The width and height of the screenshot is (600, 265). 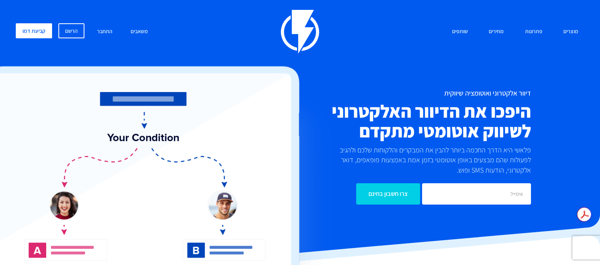 What do you see at coordinates (388, 194) in the screenshot?
I see `input: צרו חשבון בחינם` at bounding box center [388, 194].